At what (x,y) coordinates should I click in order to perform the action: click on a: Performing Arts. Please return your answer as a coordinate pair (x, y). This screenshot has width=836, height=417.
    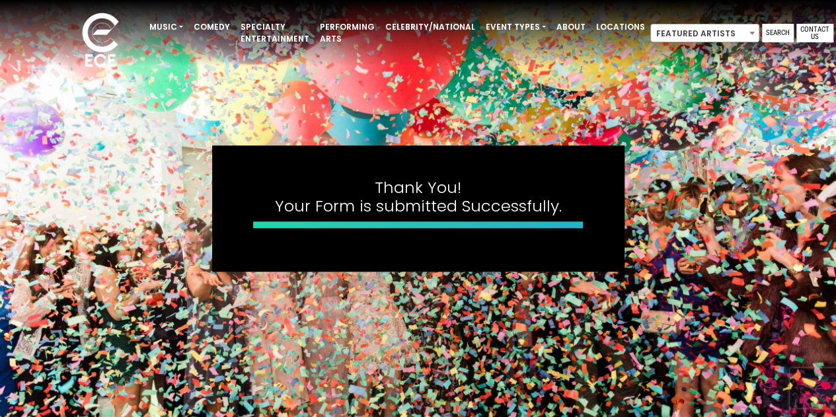
    Looking at the image, I should click on (347, 33).